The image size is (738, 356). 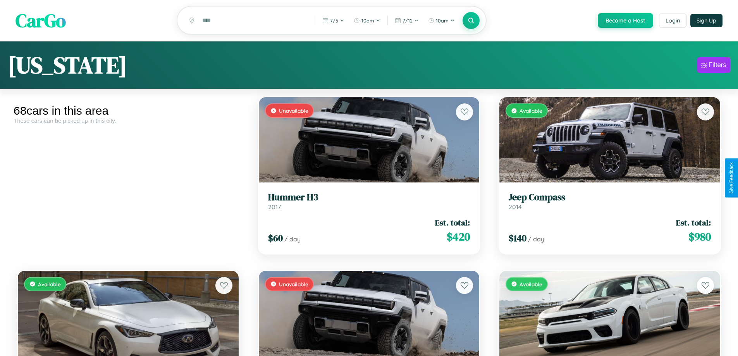 What do you see at coordinates (333, 21) in the screenshot?
I see `button: 7/5` at bounding box center [333, 21].